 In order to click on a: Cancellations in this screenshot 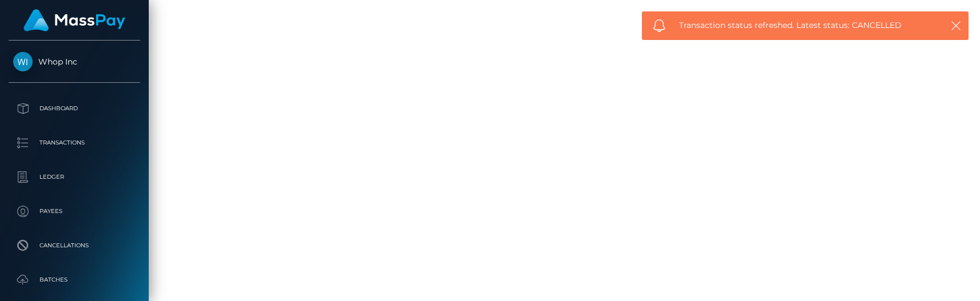, I will do `click(74, 245)`.